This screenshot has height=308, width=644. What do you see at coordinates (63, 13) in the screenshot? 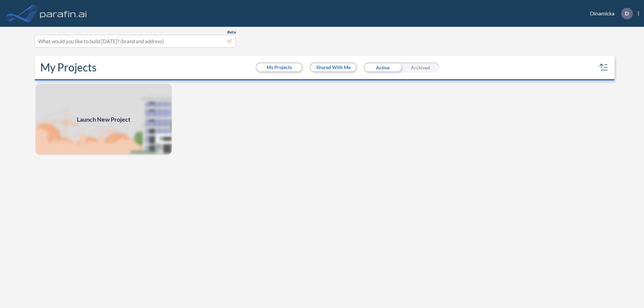
I see `img: logo` at bounding box center [63, 13].